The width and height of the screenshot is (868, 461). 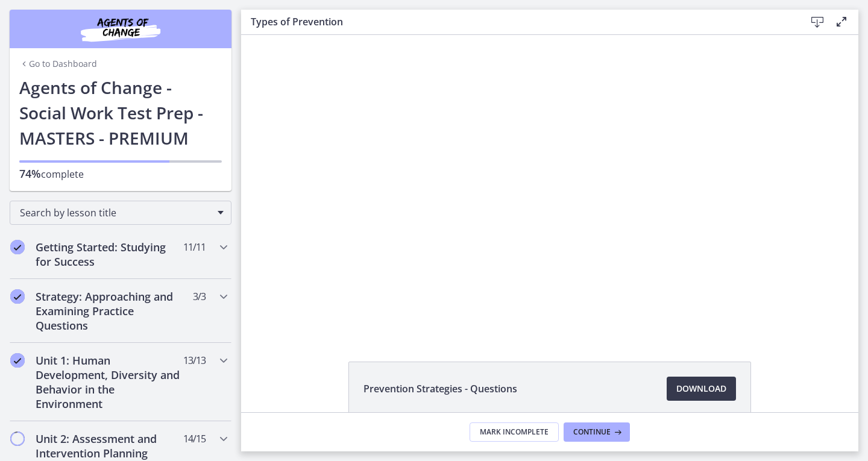 I want to click on h2: Strategy: Approaching and Examining Practice Questions, so click(x=109, y=311).